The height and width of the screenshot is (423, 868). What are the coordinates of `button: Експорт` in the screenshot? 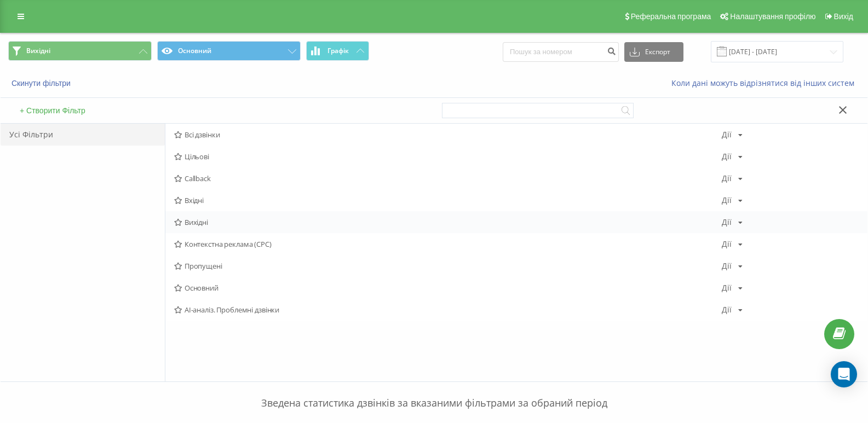 It's located at (654, 52).